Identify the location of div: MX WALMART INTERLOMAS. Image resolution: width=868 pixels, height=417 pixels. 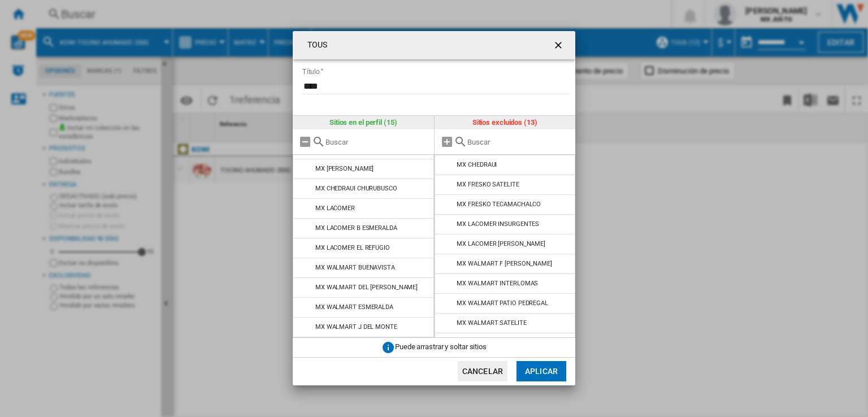
(498, 283).